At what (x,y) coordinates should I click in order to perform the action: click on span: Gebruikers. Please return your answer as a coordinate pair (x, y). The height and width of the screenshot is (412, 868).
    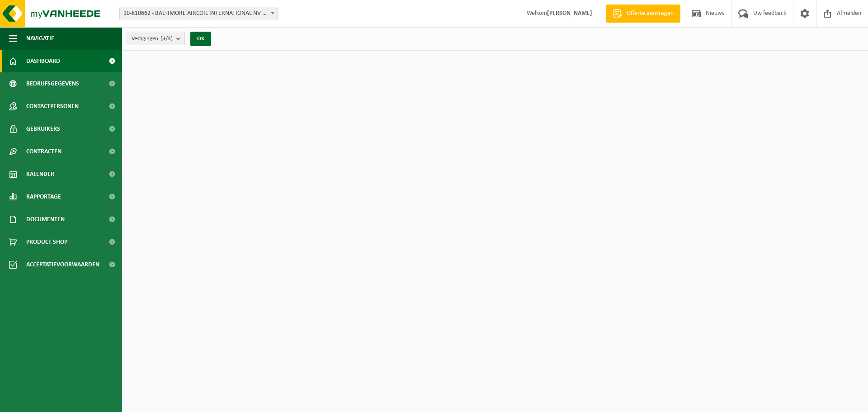
    Looking at the image, I should click on (43, 129).